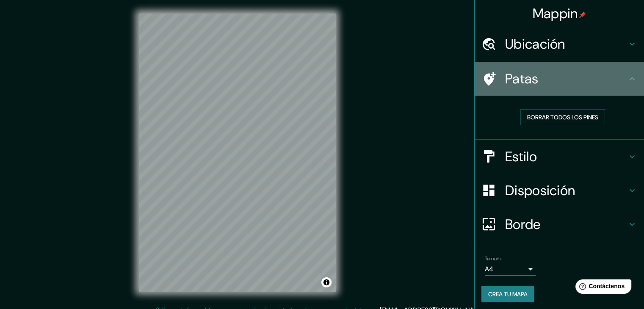  I want to click on canvas: Mapa, so click(237, 153).